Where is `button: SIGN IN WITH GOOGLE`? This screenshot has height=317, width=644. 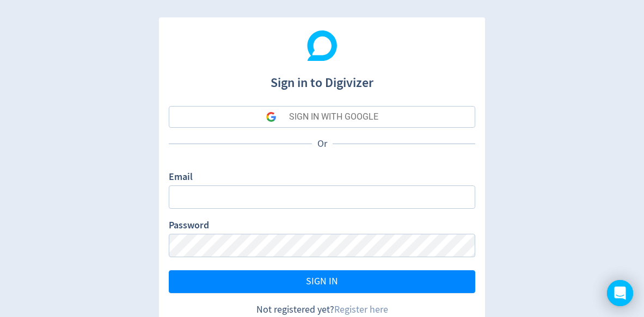 button: SIGN IN WITH GOOGLE is located at coordinates (322, 117).